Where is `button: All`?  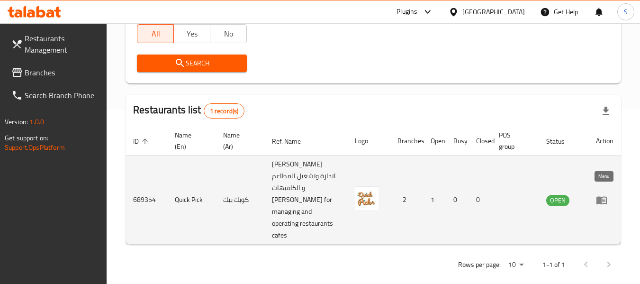
button: All is located at coordinates (155, 34).